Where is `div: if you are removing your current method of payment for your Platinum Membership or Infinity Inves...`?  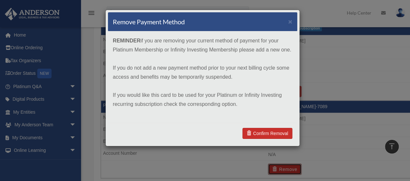 div: if you are removing your current method of payment for your Platinum Membership or Infinity Inves... is located at coordinates (203, 77).